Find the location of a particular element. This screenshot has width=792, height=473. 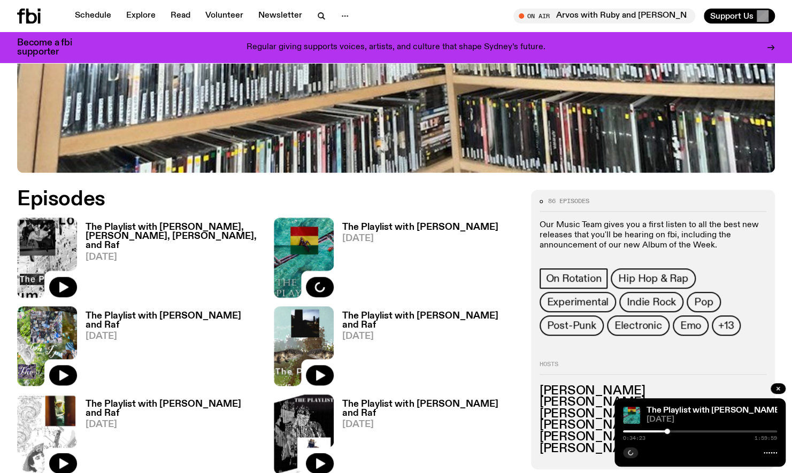

a: On Rotation is located at coordinates (574, 279).